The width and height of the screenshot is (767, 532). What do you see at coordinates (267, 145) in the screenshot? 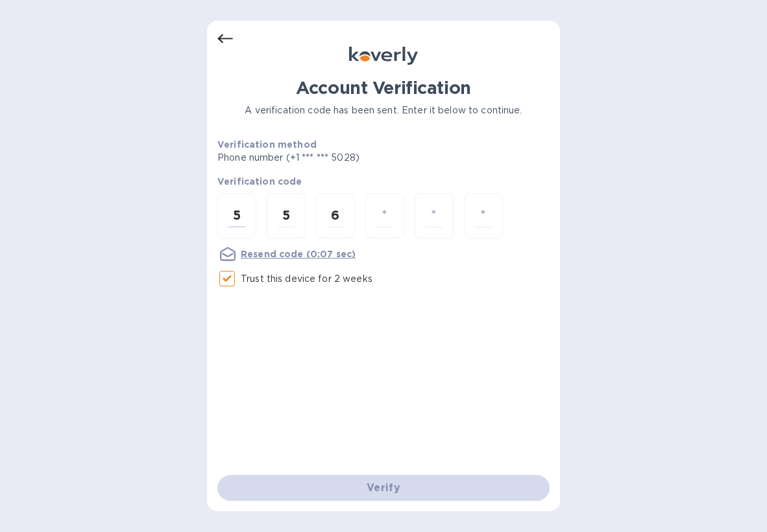
I see `b: Verification method` at bounding box center [267, 145].